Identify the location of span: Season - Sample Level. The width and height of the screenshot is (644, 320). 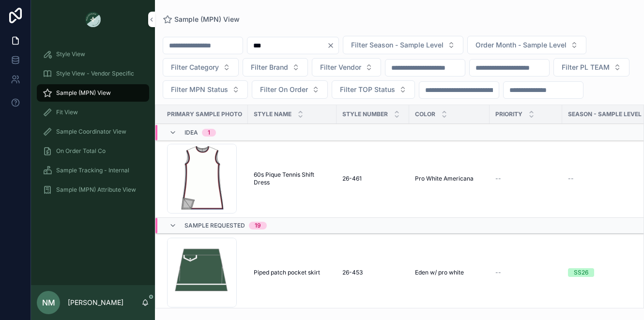
(605, 114).